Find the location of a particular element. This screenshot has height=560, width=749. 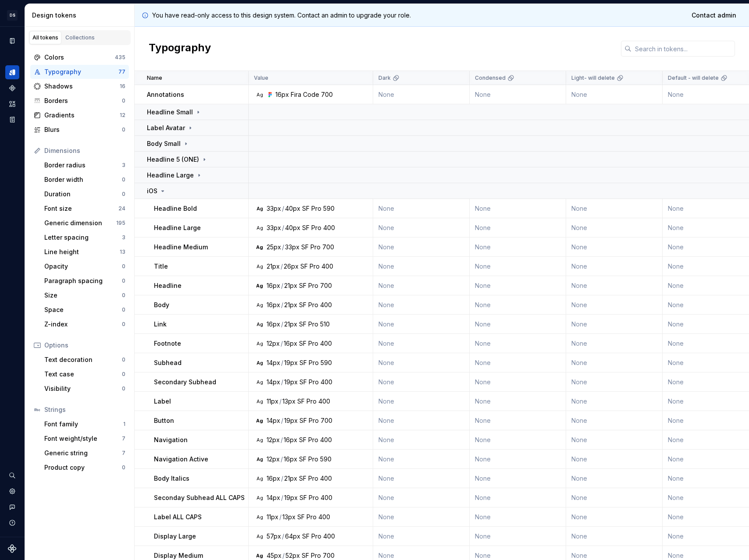

div: 25px is located at coordinates (273, 247).